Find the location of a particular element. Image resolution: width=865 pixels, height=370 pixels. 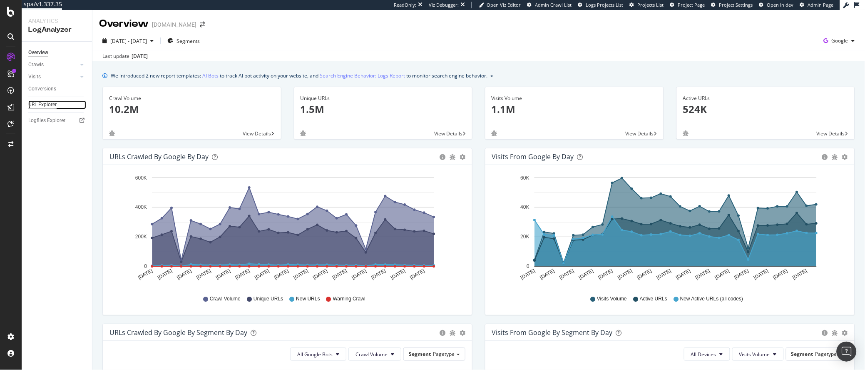

span: Project Settings is located at coordinates (736, 5).